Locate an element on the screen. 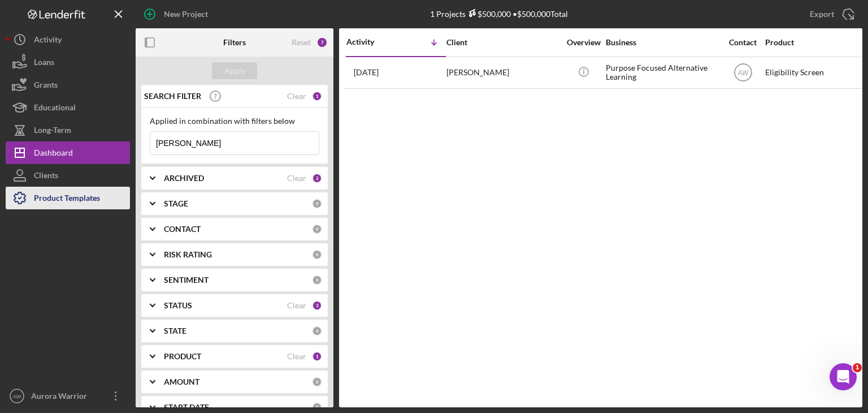 This screenshot has height=413, width=868. time: 2025-09-17 01:51 is located at coordinates (366, 72).